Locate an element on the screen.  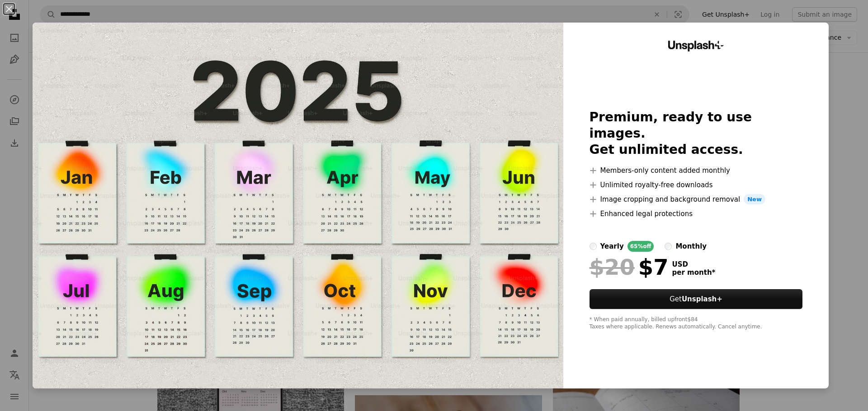
span: USD is located at coordinates (694, 265).